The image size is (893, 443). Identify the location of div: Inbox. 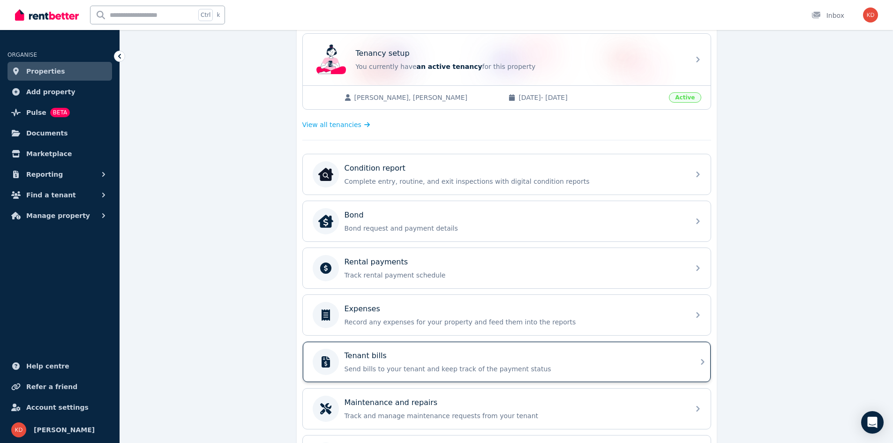
(828, 15).